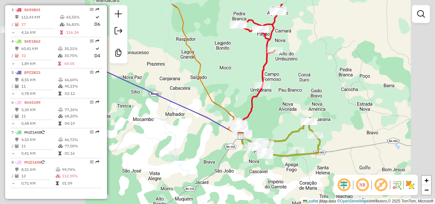 The image size is (435, 204). Describe the element at coordinates (79, 64) in the screenshot. I see `td: 64:05` at that location.